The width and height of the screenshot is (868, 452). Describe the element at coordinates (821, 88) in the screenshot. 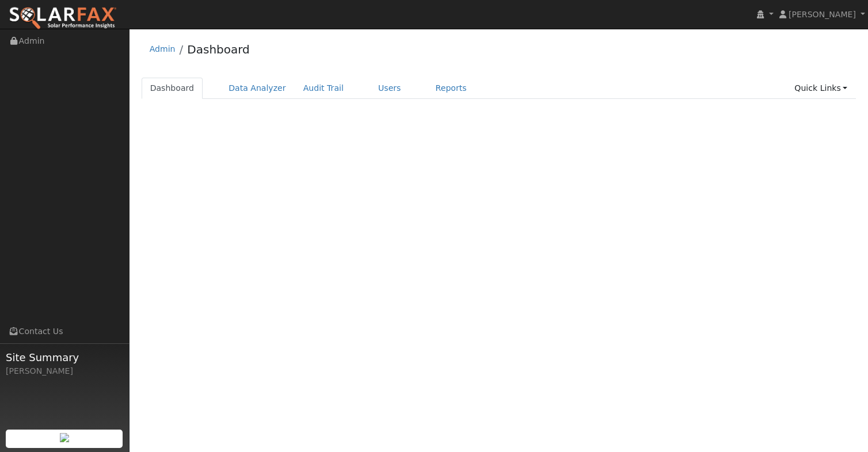

I see `a: Quick Links` at that location.